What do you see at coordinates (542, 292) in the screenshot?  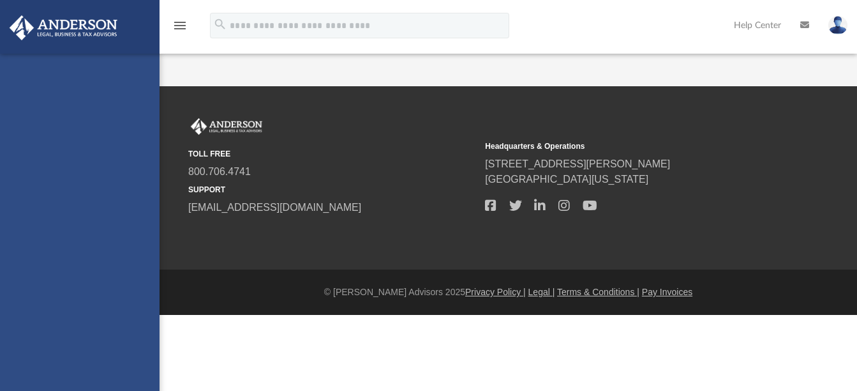 I see `a: Legal |` at bounding box center [542, 292].